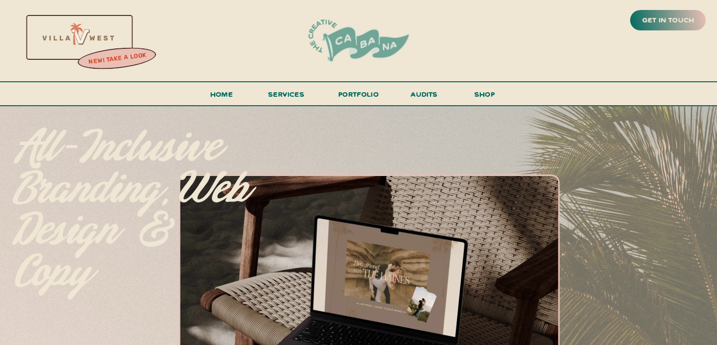  Describe the element at coordinates (424, 96) in the screenshot. I see `h3: audits` at that location.